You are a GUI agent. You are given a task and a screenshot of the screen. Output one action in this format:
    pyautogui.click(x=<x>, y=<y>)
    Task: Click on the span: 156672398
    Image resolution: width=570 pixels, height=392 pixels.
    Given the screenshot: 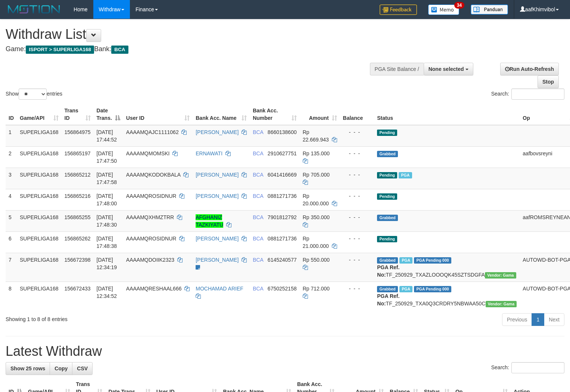 What is the action you would take?
    pyautogui.click(x=78, y=260)
    